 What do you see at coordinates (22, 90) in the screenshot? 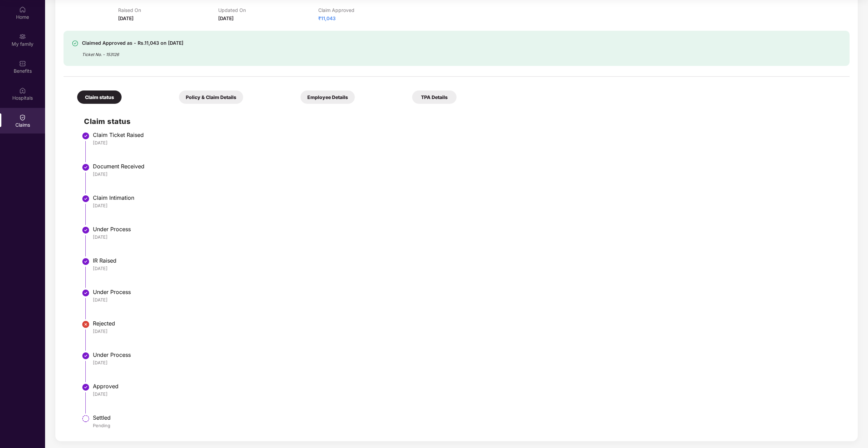
I see `img: svg+xml;base64,PHN2ZyBpZD0iSG9zcGl0YWxzIiB4bWxucz0iaHR0cDovL3d3dy53My5vcmcvMjAwMC9zdmciIHdpZHRoPS...` at bounding box center [22, 90].